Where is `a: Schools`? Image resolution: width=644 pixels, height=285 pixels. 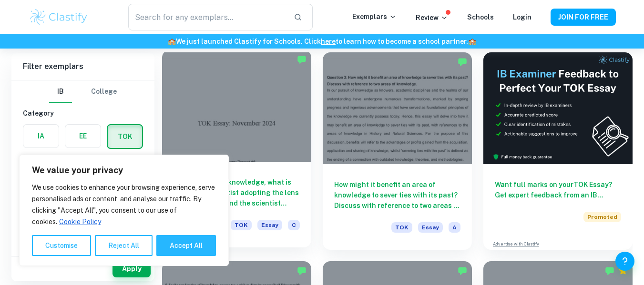
a: Schools is located at coordinates (480, 17).